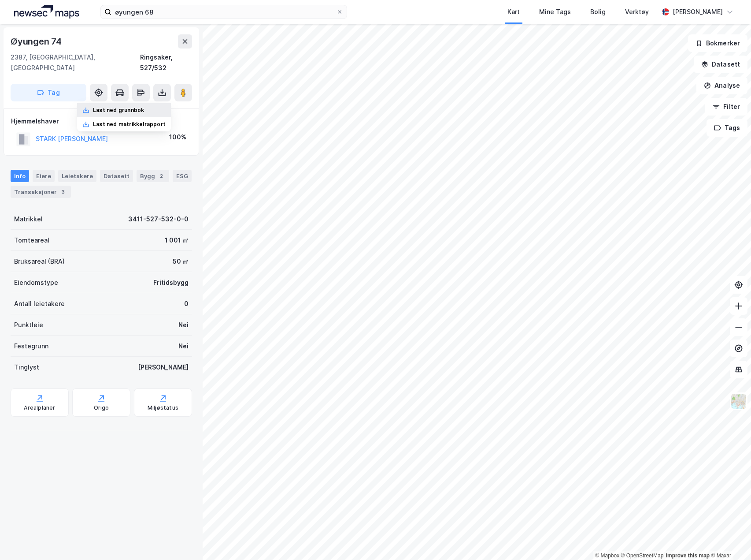 The width and height of the screenshot is (751, 560). I want to click on div: Last ned grunnbok, so click(119, 110).